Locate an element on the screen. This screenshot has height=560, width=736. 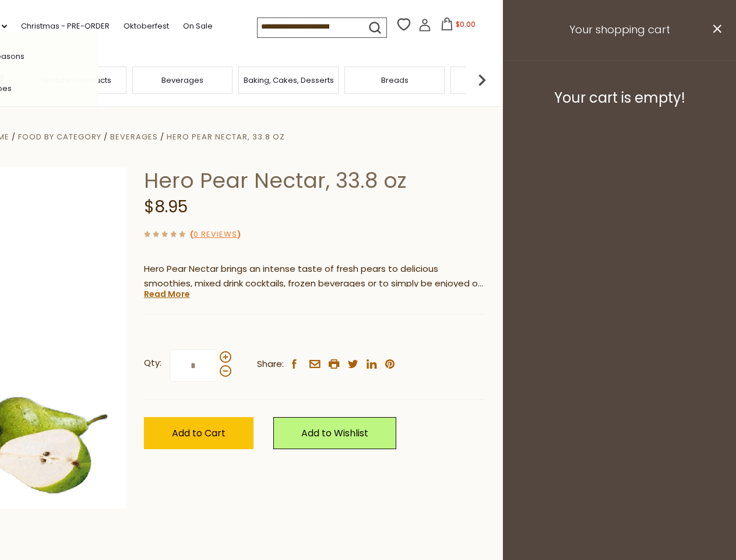
a: On Sale is located at coordinates (197, 26).